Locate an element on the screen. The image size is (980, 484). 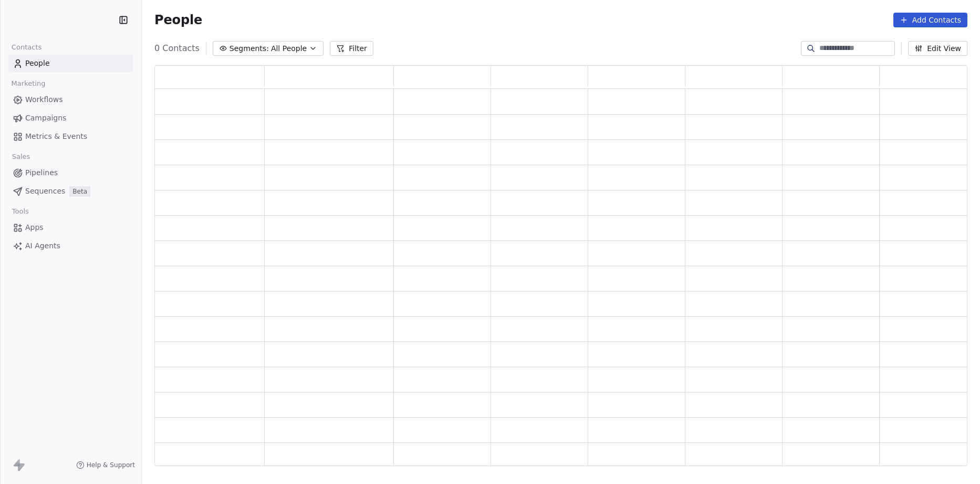
a: Workflows is located at coordinates (70, 99).